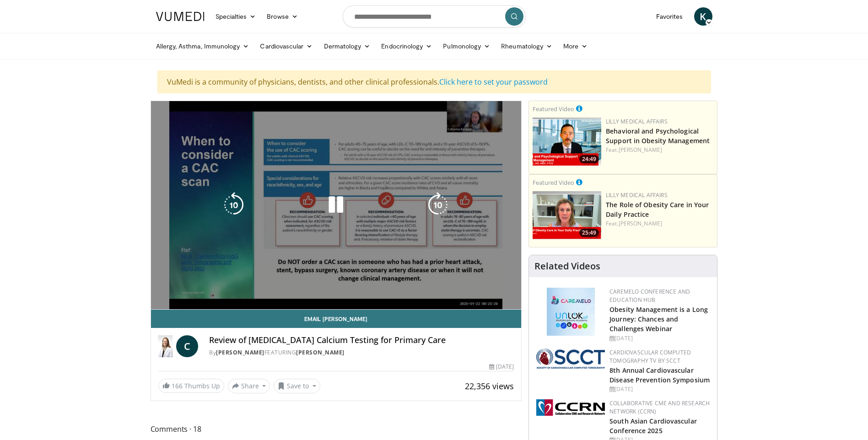  What do you see at coordinates (527, 46) in the screenshot?
I see `a: Rheumatology` at bounding box center [527, 46].